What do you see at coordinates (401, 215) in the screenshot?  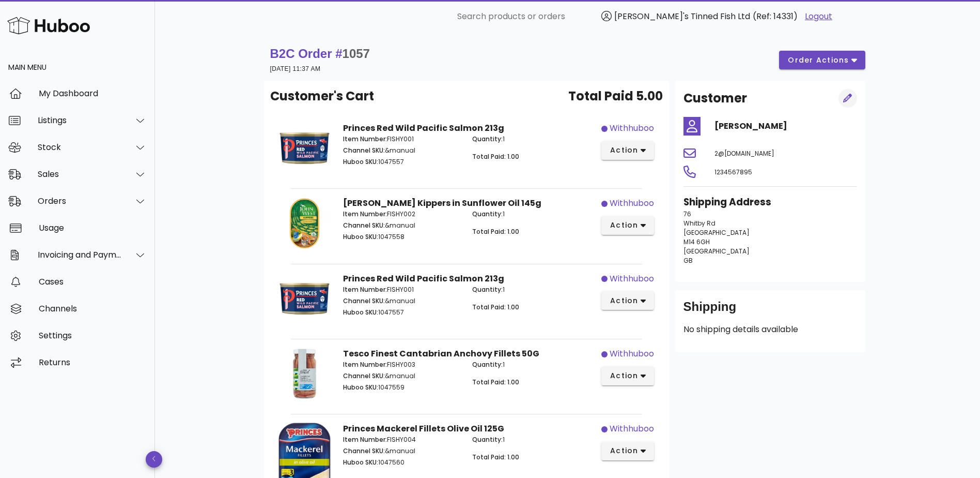 I see `p: FISHY002` at bounding box center [401, 215].